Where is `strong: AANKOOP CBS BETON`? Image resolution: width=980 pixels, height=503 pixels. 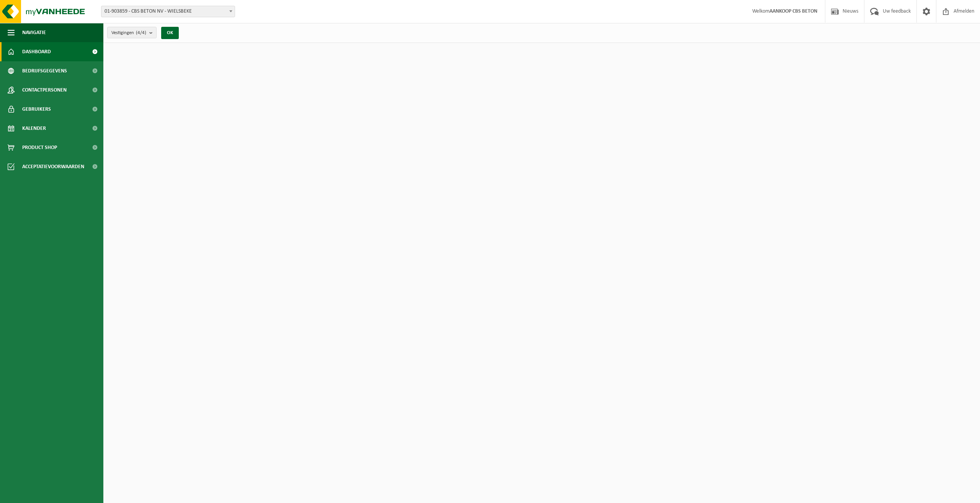
strong: AANKOOP CBS BETON is located at coordinates (793, 11).